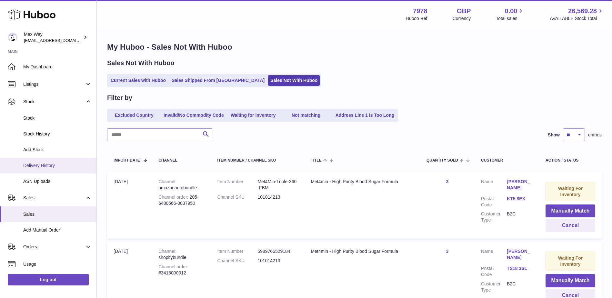 The image size is (612, 298). I want to click on label: Show, so click(553, 135).